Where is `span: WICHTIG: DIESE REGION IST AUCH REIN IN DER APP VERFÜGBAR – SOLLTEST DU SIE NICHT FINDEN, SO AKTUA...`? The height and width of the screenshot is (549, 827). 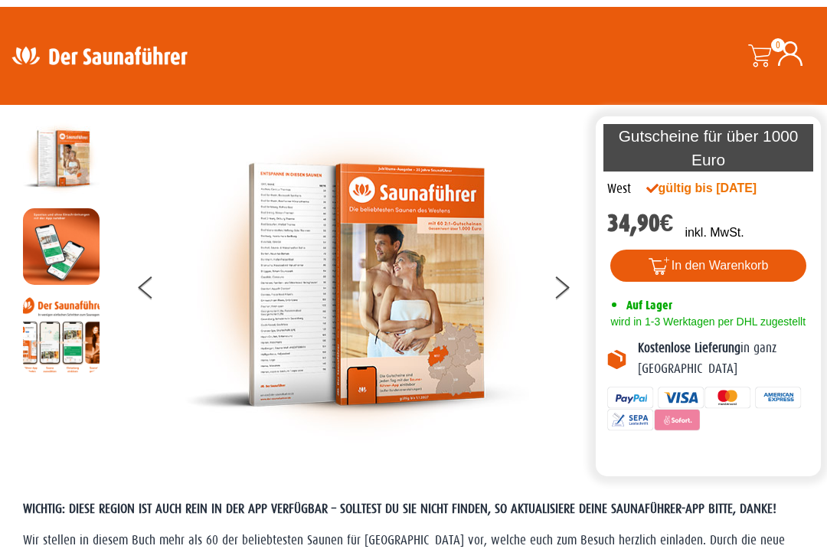
span: WICHTIG: DIESE REGION IST AUCH REIN IN DER APP VERFÜGBAR – SOLLTEST DU SIE NICHT FINDEN, SO AKTUA... is located at coordinates (400, 509).